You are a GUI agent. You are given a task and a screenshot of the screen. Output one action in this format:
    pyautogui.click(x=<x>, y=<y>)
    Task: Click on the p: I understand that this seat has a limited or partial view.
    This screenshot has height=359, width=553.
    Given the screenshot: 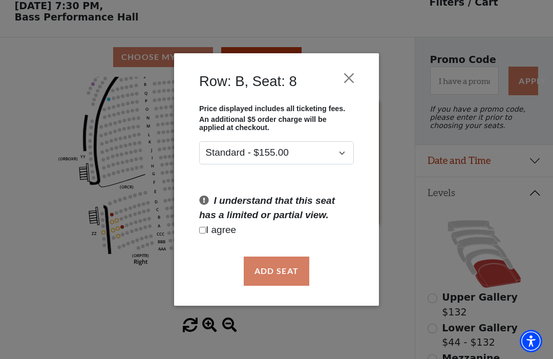 What is the action you would take?
    pyautogui.click(x=276, y=208)
    